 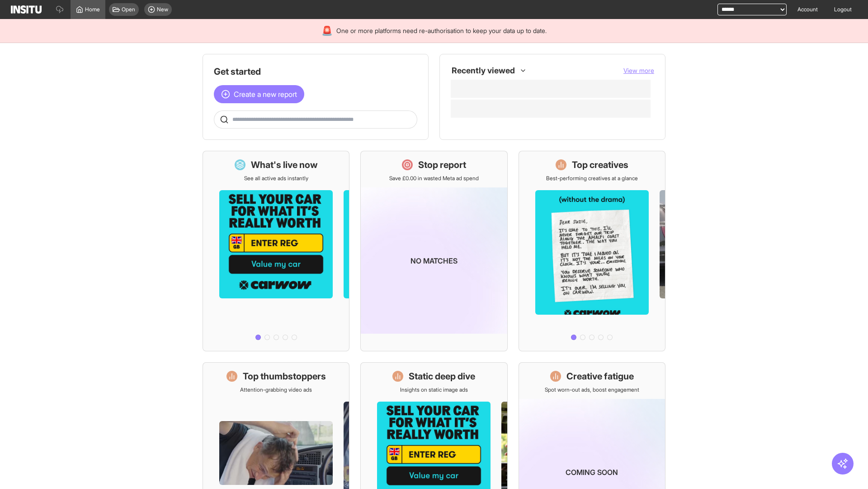 I want to click on a: Stop reportSave £0.00 in wasted Meta ad spendNo matches, so click(x=434, y=251).